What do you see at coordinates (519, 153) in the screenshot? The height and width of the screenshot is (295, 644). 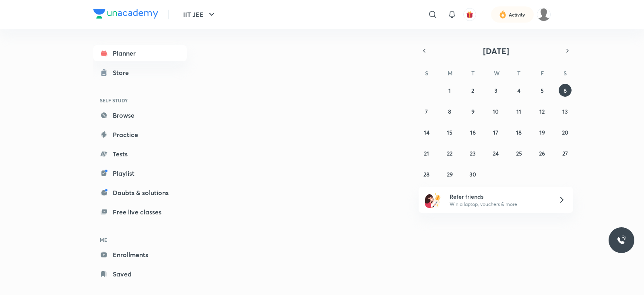 I see `abbr: September 25, 2025` at bounding box center [519, 153].